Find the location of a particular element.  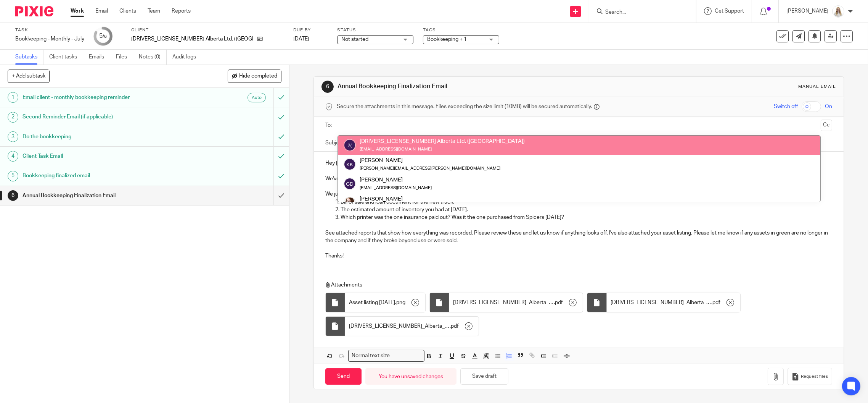

span: Switch off is located at coordinates (785, 107).